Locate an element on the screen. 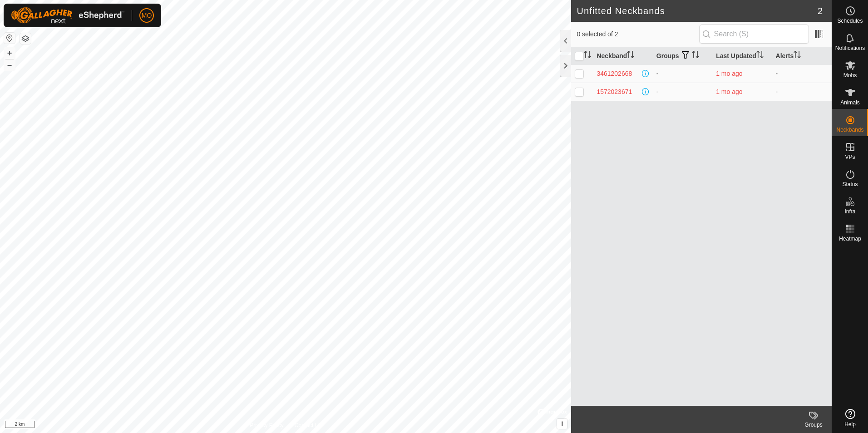 The width and height of the screenshot is (868, 433). span: Heatmap is located at coordinates (850, 239).